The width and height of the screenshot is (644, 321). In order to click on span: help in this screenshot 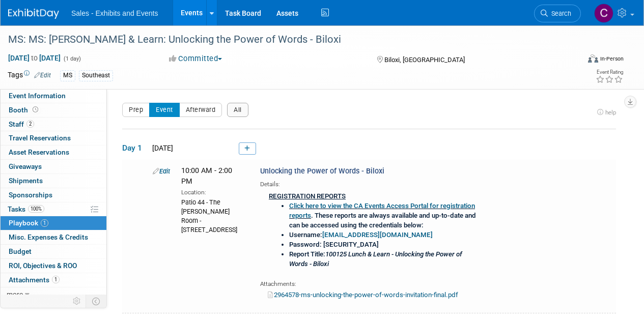, I will do `click(610, 113)`.